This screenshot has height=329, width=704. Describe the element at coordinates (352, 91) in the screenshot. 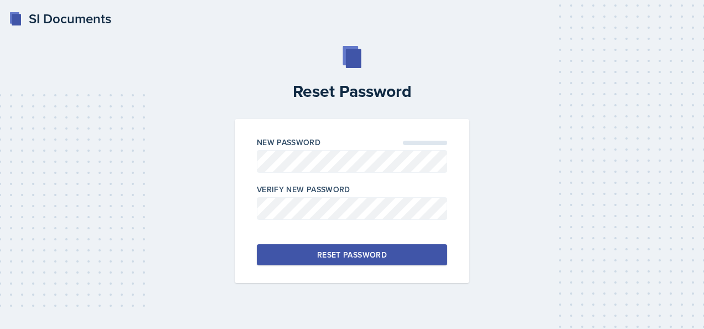

I see `h2: Reset Password` at that location.